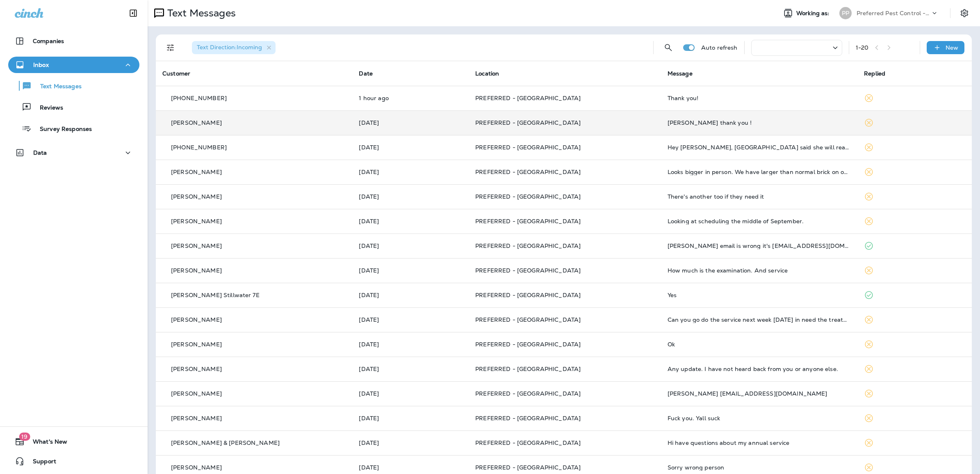 The image size is (980, 474). I want to click on p: Aug 5, 2025 04:19 PM, so click(411, 393).